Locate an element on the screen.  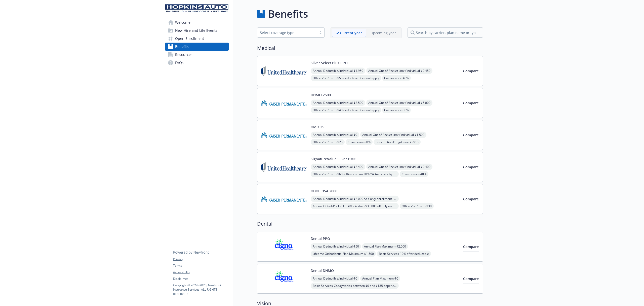
span: Lifetime Orthodontia Plan Maximum - $1,500 is located at coordinates (343, 253).